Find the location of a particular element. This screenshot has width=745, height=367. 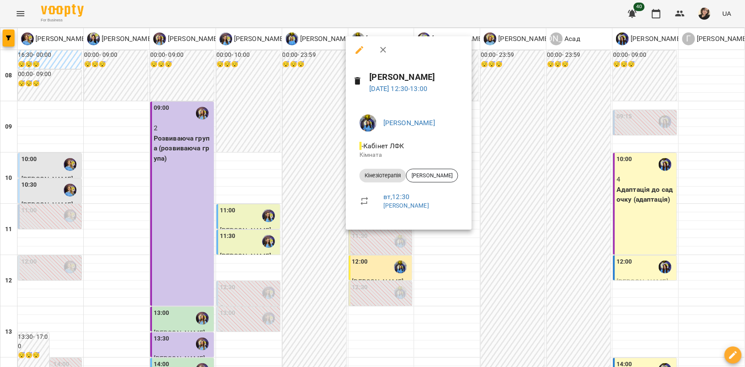

p: Кімната is located at coordinates (409, 155).